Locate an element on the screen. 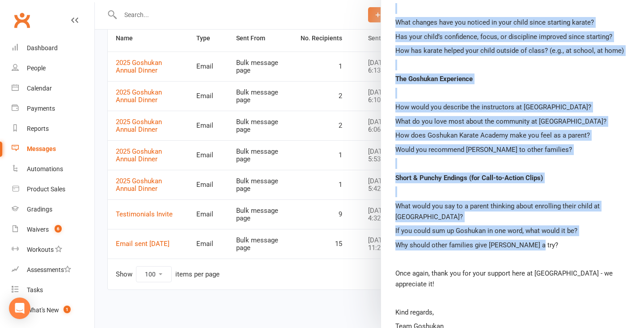 Image resolution: width=644 pixels, height=328 pixels. div: Messages is located at coordinates (41, 149).